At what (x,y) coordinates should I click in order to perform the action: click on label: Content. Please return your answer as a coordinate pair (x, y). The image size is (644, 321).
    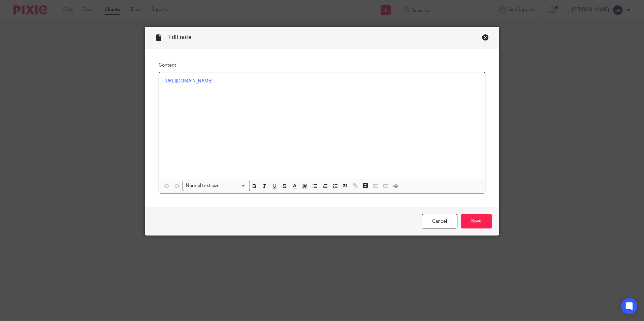
    Looking at the image, I should click on (322, 65).